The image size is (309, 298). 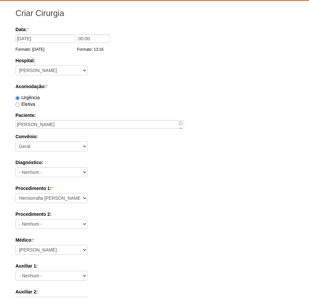 I want to click on label: Urgência, so click(x=27, y=97).